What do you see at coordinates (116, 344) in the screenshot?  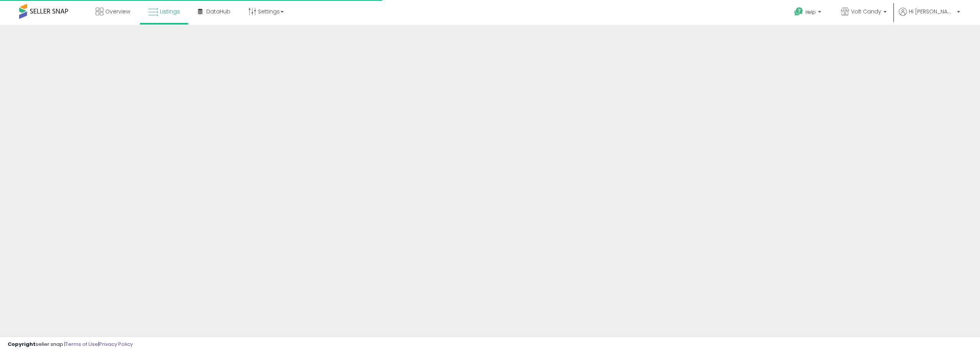 I see `a: Privacy Policy` at bounding box center [116, 344].